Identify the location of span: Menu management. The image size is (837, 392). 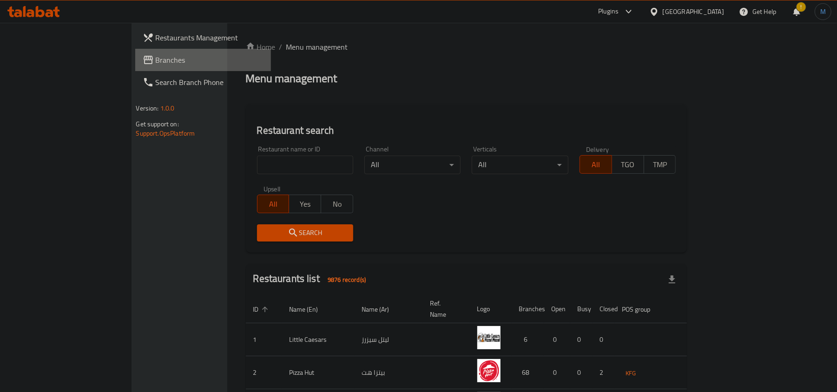
(317, 47).